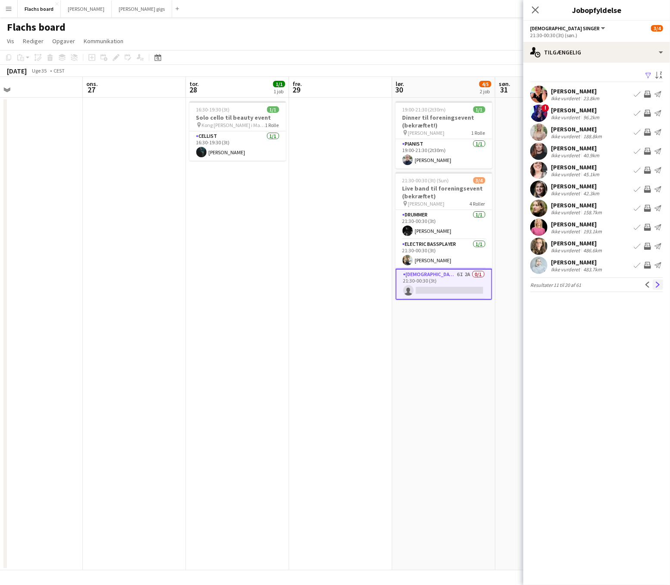 Image resolution: width=670 pixels, height=585 pixels. Describe the element at coordinates (36, 27) in the screenshot. I see `h1: Flachs board` at that location.